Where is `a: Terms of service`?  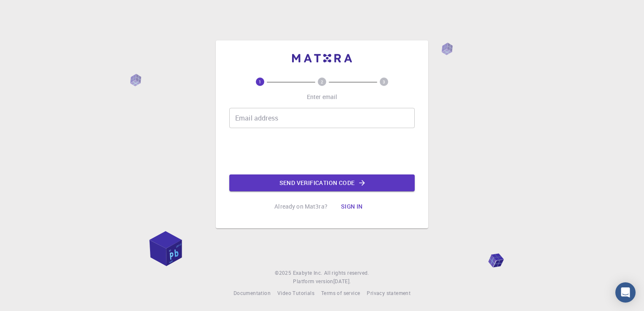
a: Terms of service is located at coordinates (340, 293).